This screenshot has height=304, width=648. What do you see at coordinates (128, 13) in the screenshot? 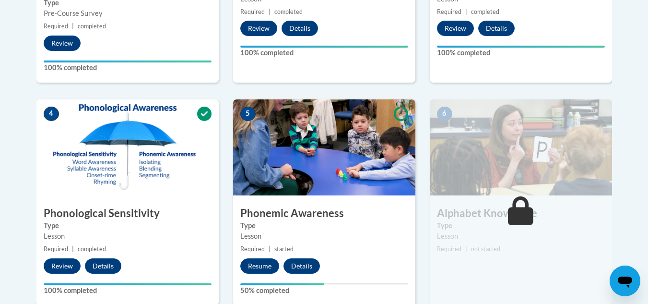
I see `div: Pre-Course Survey` at bounding box center [128, 13].